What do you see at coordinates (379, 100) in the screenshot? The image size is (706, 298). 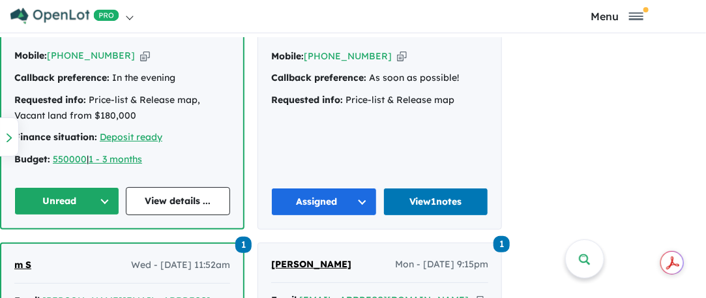 I see `div: Price-list & Release map` at bounding box center [379, 100].